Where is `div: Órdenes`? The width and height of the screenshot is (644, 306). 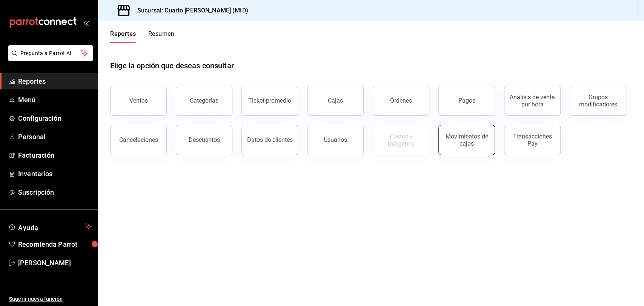 div: Órdenes is located at coordinates (401, 100).